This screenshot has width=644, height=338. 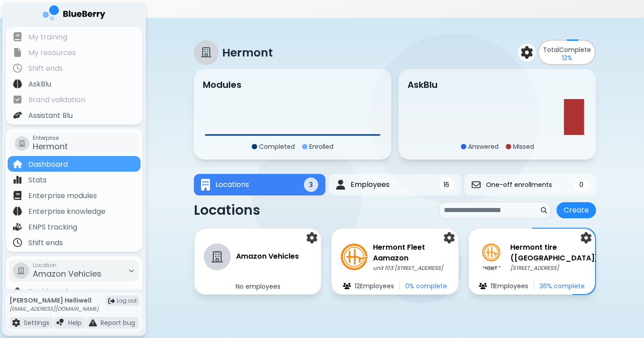 I want to click on span: Amazon Vehicles, so click(x=67, y=273).